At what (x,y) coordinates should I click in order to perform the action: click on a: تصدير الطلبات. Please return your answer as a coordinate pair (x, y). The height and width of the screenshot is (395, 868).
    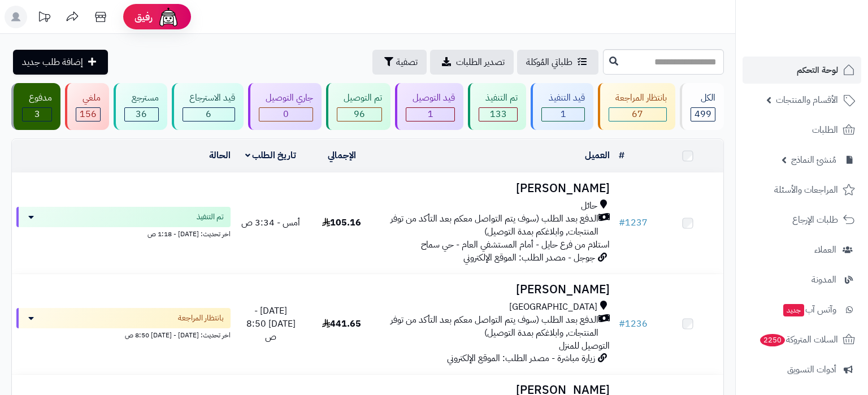
    Looking at the image, I should click on (472, 62).